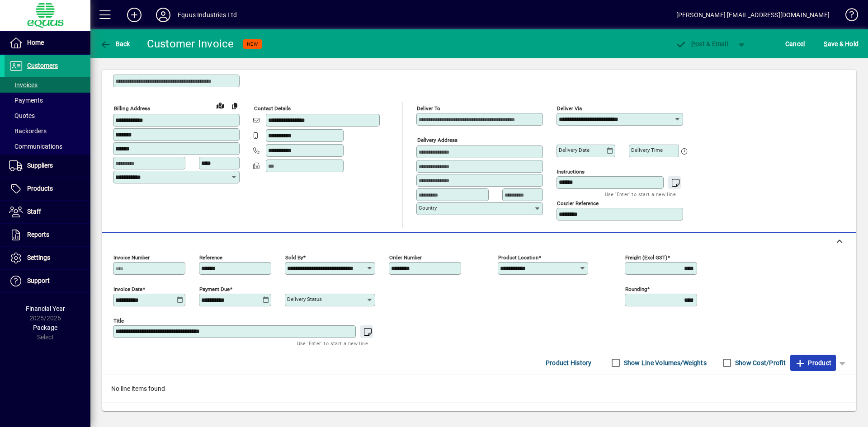 This screenshot has width=868, height=427. Describe the element at coordinates (23, 85) in the screenshot. I see `span: Invoices` at that location.